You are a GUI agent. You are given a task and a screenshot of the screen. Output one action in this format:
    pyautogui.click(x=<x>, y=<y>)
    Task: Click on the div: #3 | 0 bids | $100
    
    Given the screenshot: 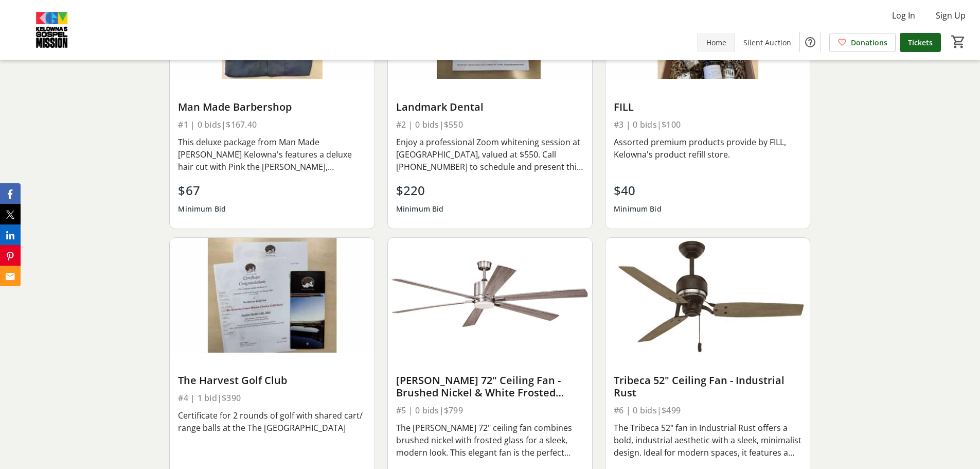 What is the action you would take?
    pyautogui.click(x=707, y=125)
    